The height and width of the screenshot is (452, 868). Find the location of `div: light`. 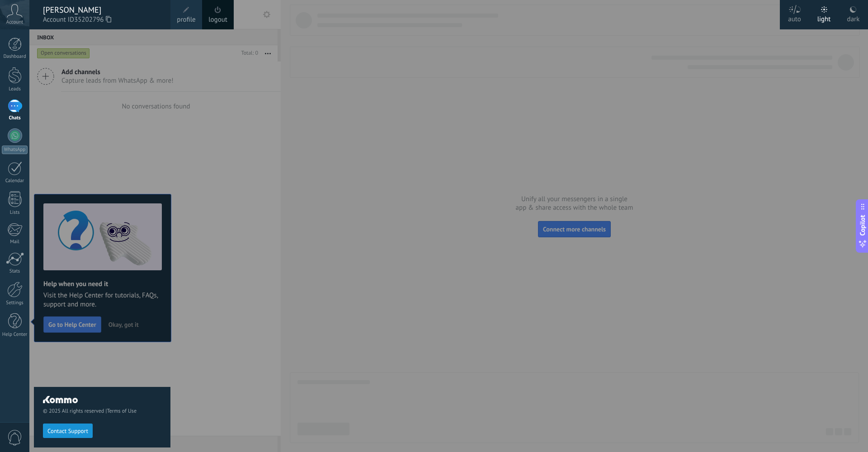

div: light is located at coordinates (824, 17).